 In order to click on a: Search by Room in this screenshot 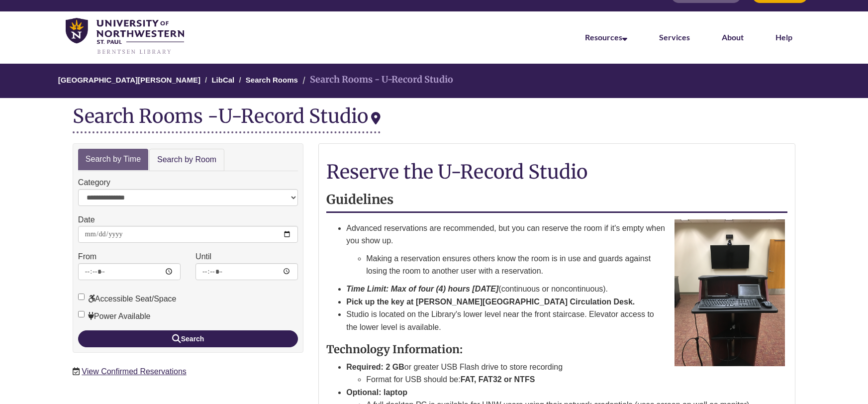, I will do `click(186, 159)`.